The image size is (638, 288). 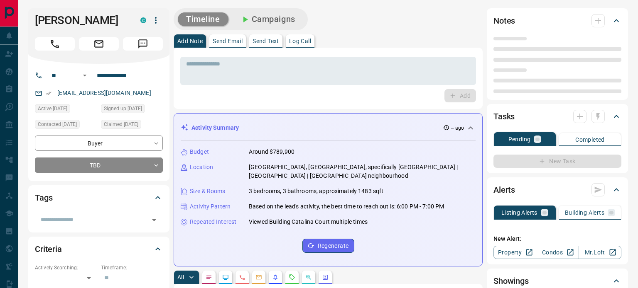 What do you see at coordinates (227, 41) in the screenshot?
I see `p: Send Email` at bounding box center [227, 41].